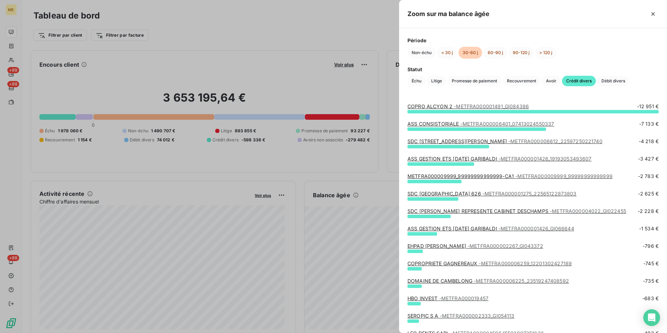  I want to click on span: - METFRA000002267_GI043372, so click(505, 246).